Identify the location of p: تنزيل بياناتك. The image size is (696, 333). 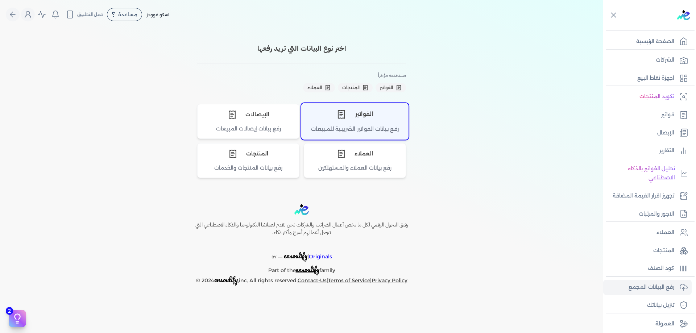
(661, 306).